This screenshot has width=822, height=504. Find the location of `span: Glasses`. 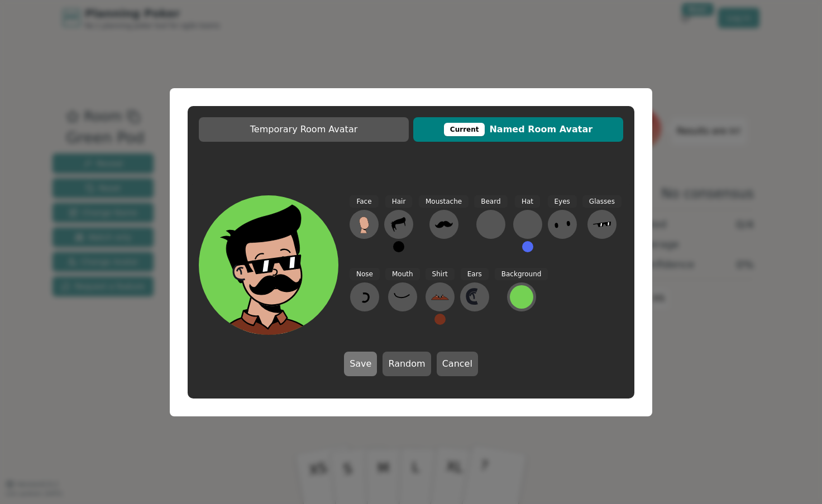

span: Glasses is located at coordinates (602, 201).